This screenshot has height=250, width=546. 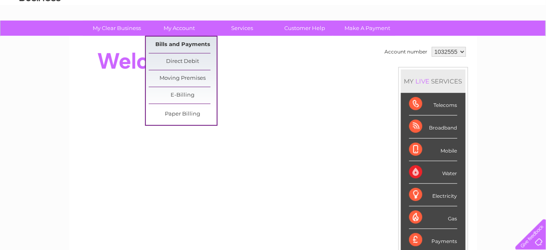 What do you see at coordinates (182, 62) in the screenshot?
I see `a: Direct Debit` at bounding box center [182, 62].